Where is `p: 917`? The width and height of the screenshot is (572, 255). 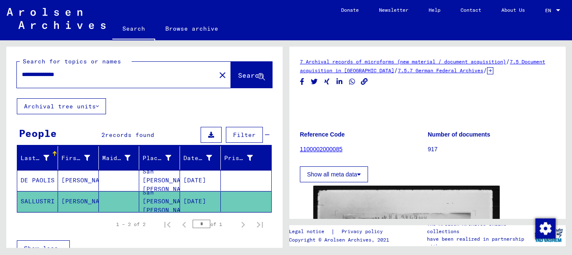 p: 917 is located at coordinates (492, 149).